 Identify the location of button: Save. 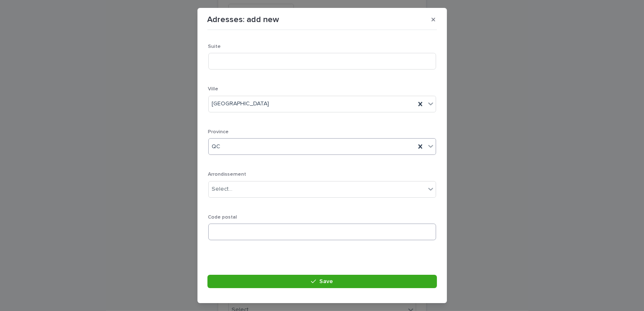
(322, 281).